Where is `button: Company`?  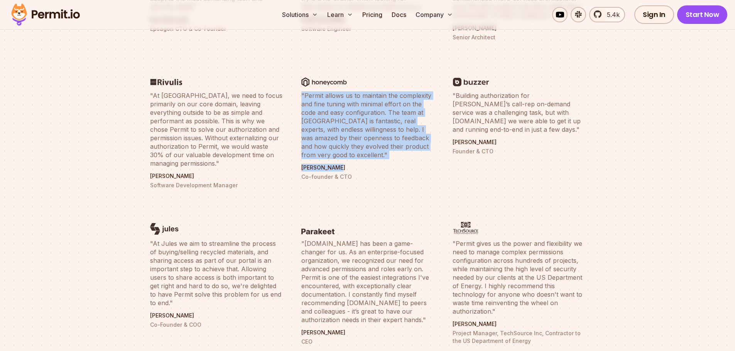 button: Company is located at coordinates (434, 15).